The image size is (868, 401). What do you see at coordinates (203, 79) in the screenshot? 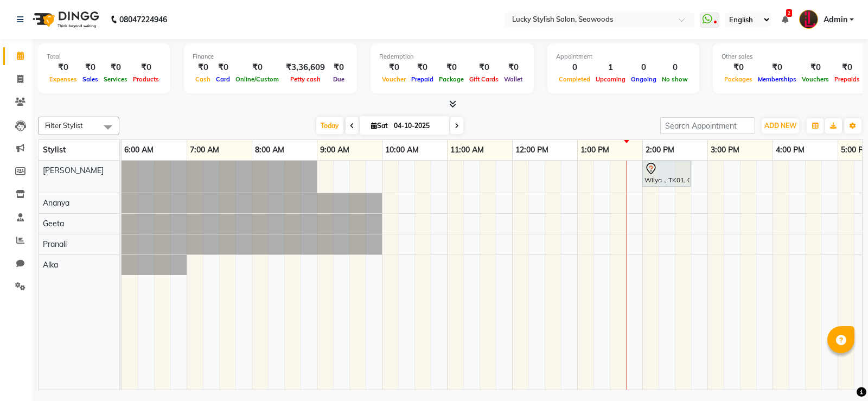
I see `span: Cash` at bounding box center [203, 79].